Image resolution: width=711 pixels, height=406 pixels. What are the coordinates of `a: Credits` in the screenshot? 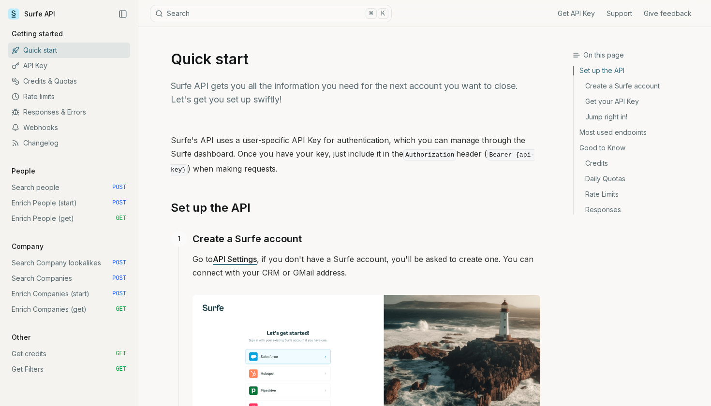 It's located at (639, 164).